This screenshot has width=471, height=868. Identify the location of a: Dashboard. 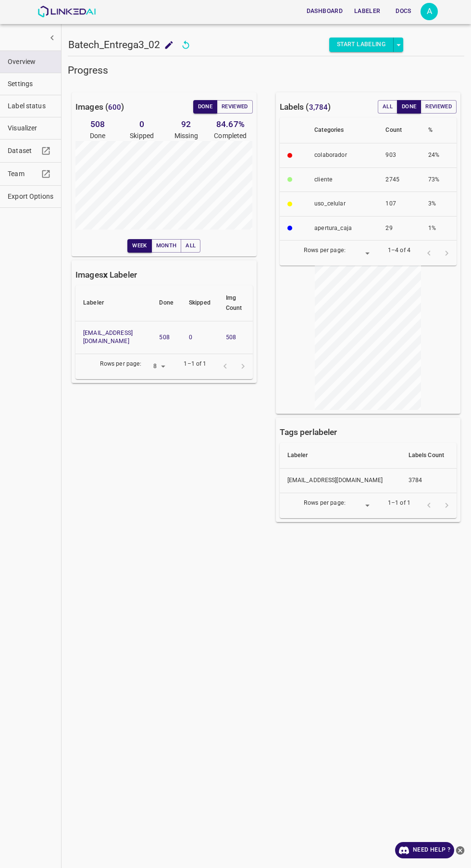
(325, 11).